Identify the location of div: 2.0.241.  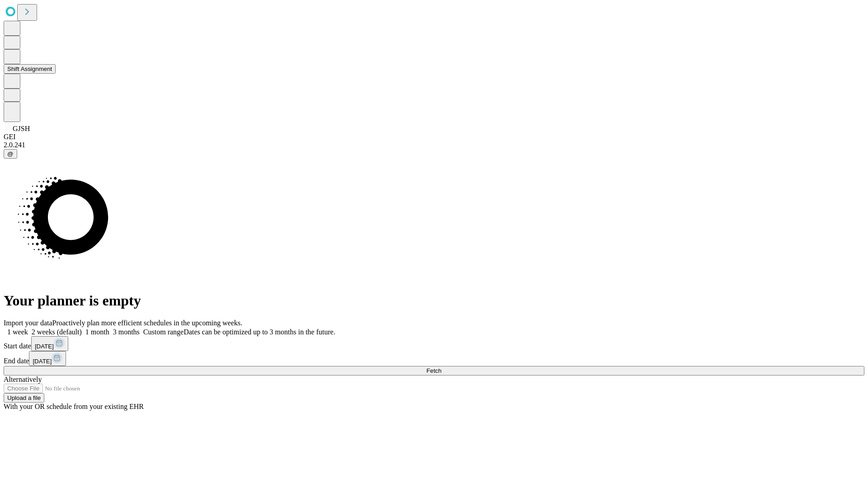
(434, 145).